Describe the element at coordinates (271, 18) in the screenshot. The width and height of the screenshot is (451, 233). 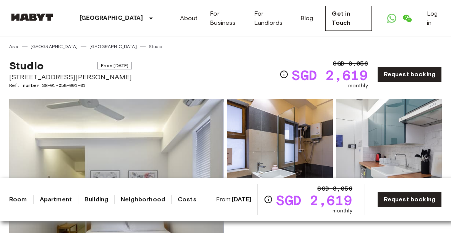
I see `a: For Landlords` at that location.